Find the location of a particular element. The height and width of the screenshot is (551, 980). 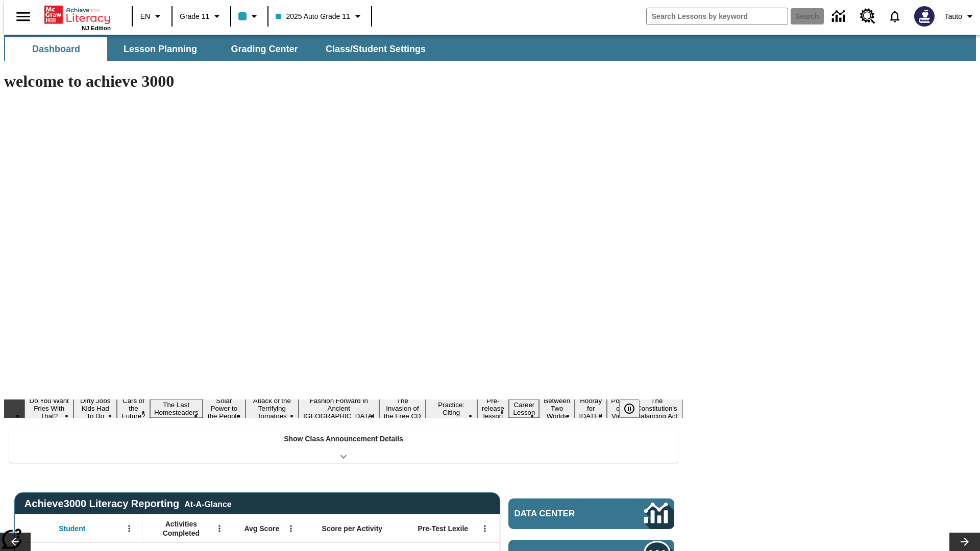

button: Slide 13 Hooray for Constitution Day! is located at coordinates (590, 408).